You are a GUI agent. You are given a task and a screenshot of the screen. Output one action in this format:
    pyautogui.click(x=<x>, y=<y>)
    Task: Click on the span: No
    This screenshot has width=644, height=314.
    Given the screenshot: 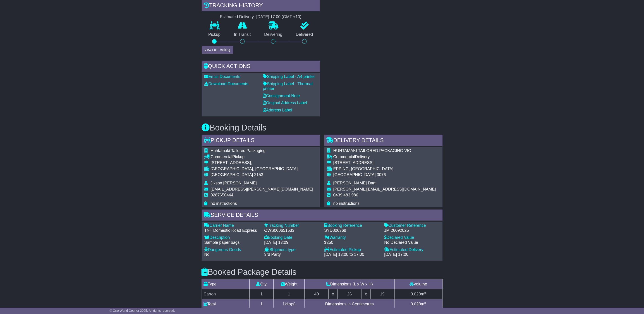 What is the action you would take?
    pyautogui.click(x=207, y=255)
    